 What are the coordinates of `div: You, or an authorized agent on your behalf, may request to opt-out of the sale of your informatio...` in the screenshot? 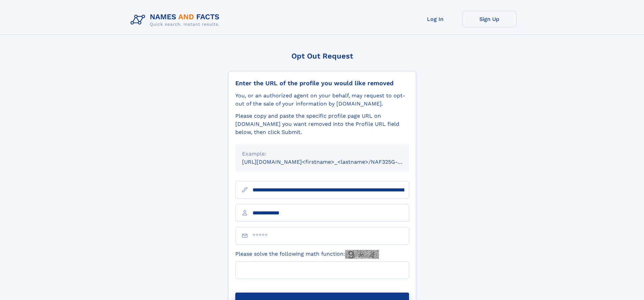 It's located at (322, 99).